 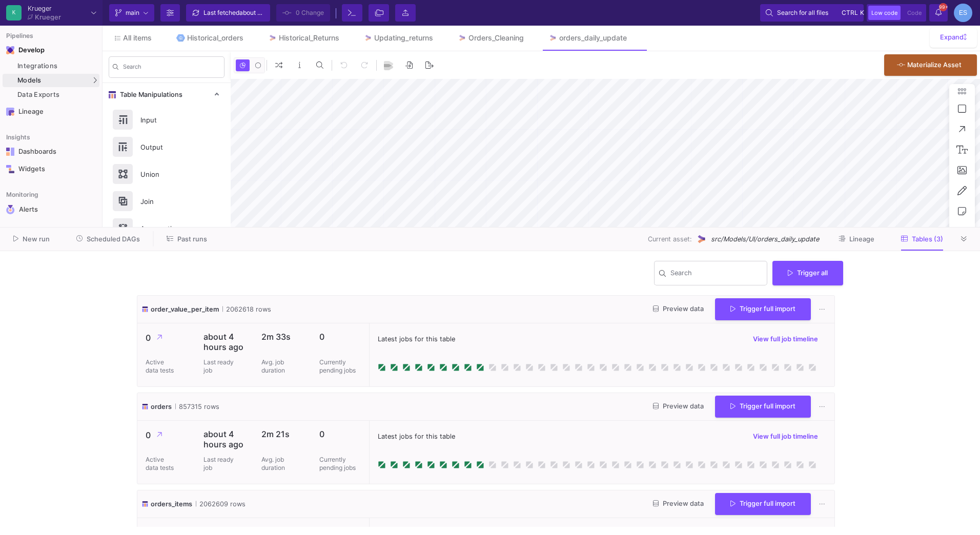 What do you see at coordinates (169, 228) in the screenshot?
I see `div: Aggregations` at bounding box center [169, 228].